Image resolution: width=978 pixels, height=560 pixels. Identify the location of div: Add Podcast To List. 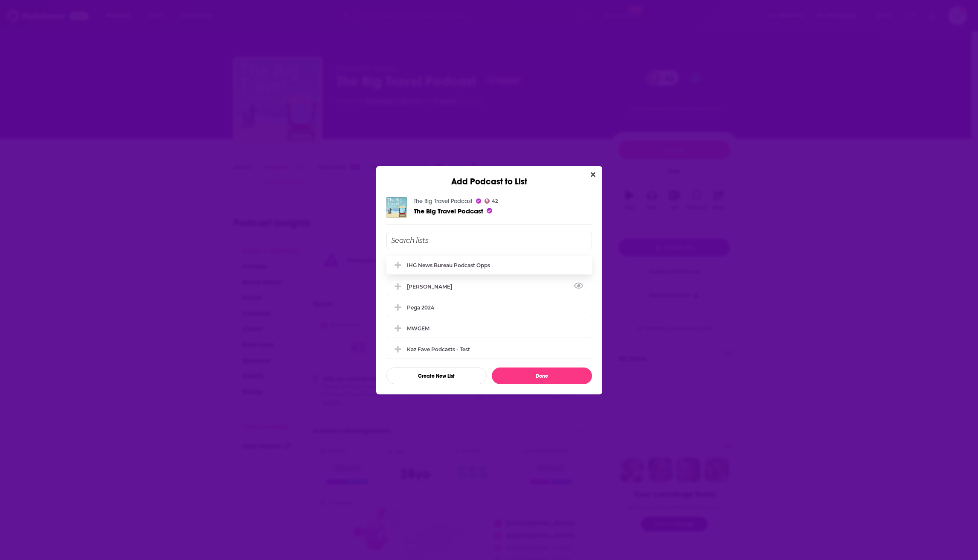
(489, 308).